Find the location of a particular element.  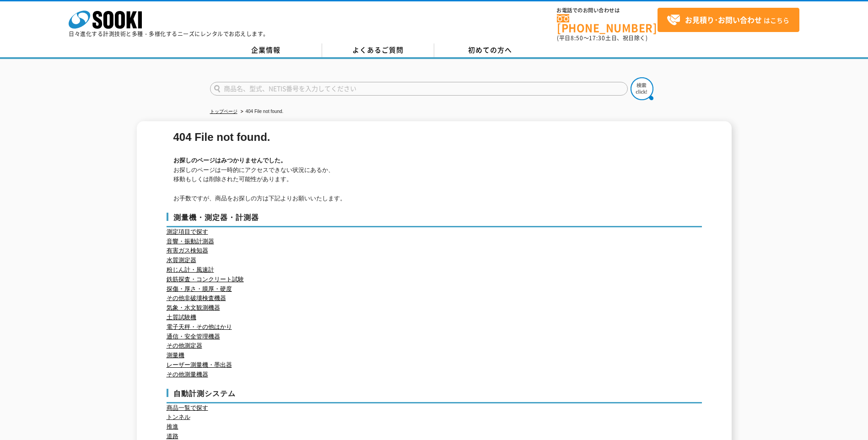

a: 水質測定器 is located at coordinates (181, 260).